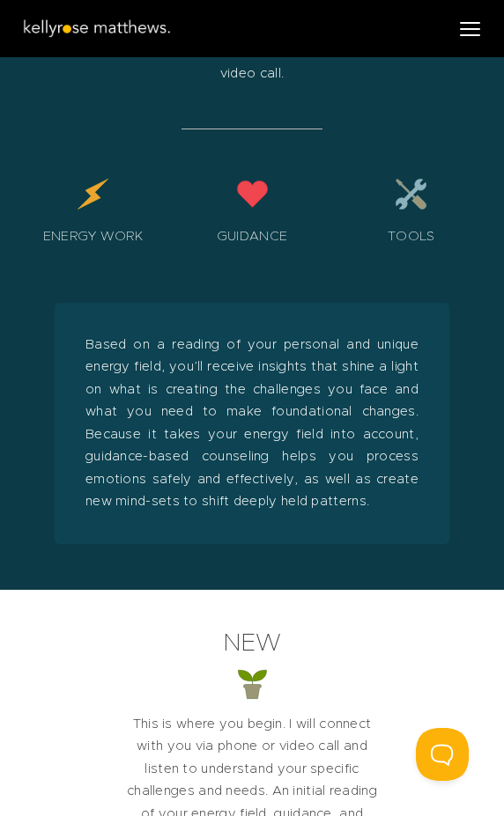 This screenshot has width=504, height=816. Describe the element at coordinates (252, 627) in the screenshot. I see `h5: NEW` at that location.